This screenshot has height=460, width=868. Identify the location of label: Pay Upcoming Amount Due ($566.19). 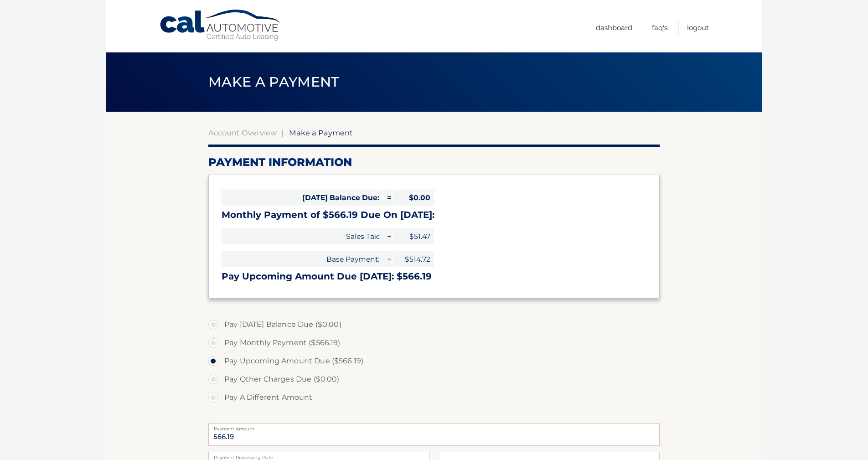
(434, 361).